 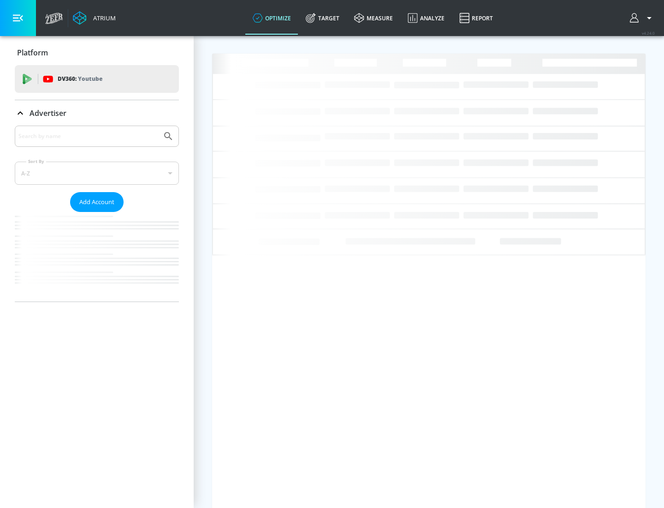 What do you see at coordinates (97, 257) in the screenshot?
I see `nav: list of Advertiser` at bounding box center [97, 257].